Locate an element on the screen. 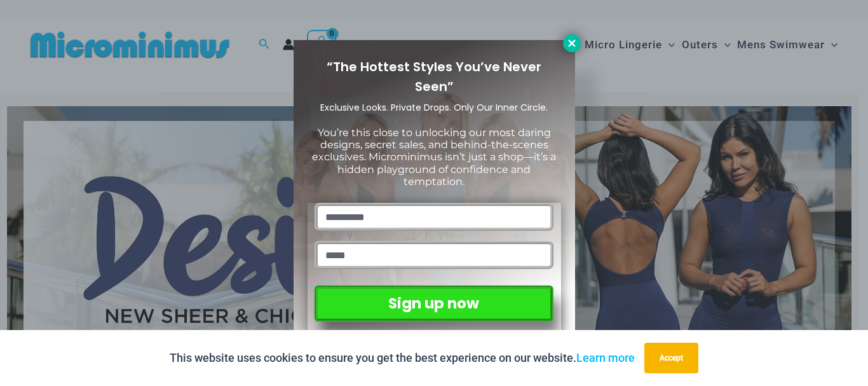 The width and height of the screenshot is (868, 386). p: This website uses cookies to ensure you get the best experience on our website. is located at coordinates (402, 358).